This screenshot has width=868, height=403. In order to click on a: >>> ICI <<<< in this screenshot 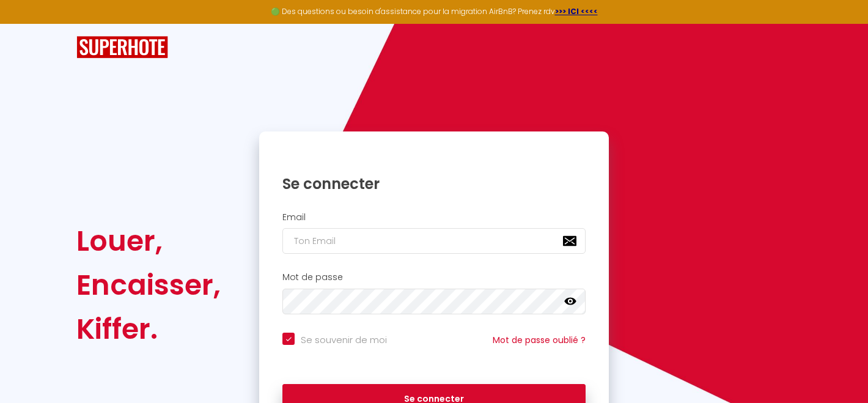, I will do `click(576, 11)`.